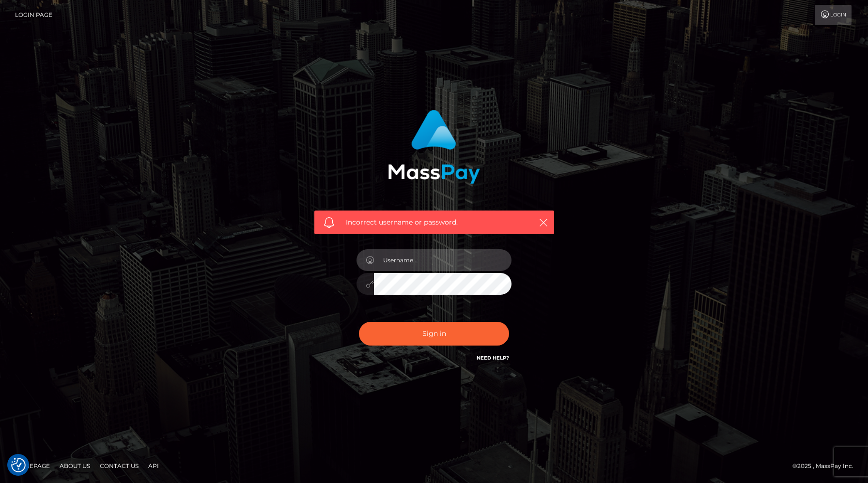 Image resolution: width=868 pixels, height=483 pixels. What do you see at coordinates (154, 466) in the screenshot?
I see `a: API` at bounding box center [154, 466].